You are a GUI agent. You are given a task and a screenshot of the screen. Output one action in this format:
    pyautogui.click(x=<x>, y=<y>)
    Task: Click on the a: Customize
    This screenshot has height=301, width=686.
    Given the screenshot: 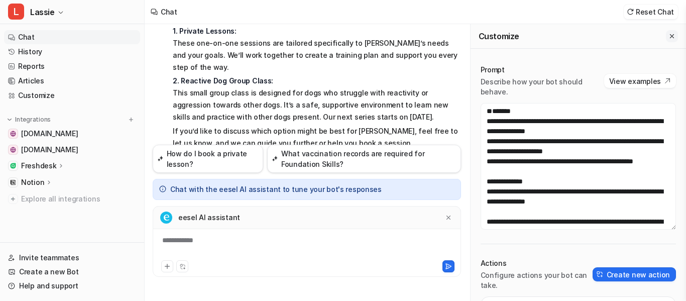 What is the action you would take?
    pyautogui.click(x=72, y=95)
    